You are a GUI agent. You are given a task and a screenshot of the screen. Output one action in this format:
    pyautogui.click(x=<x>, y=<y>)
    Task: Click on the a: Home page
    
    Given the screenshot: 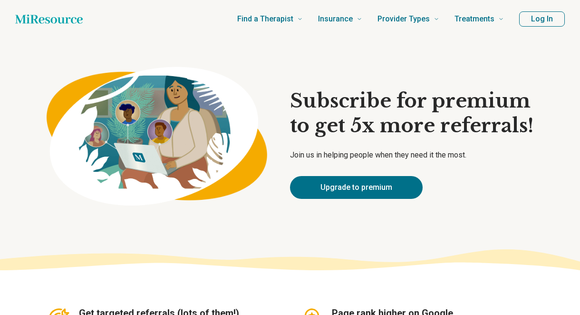 What is the action you would take?
    pyautogui.click(x=49, y=19)
    